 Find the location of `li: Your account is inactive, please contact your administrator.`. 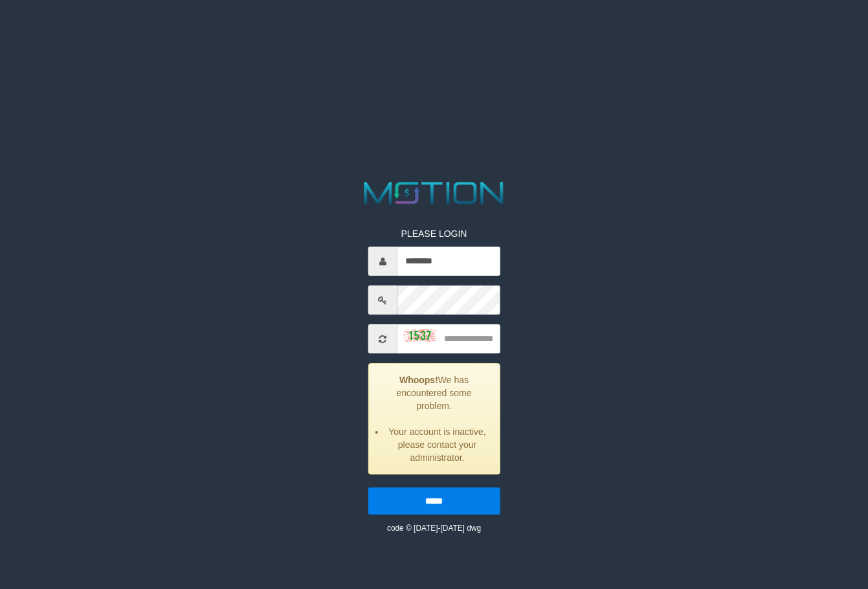

li: Your account is inactive, please contact your administrator. is located at coordinates (438, 445).